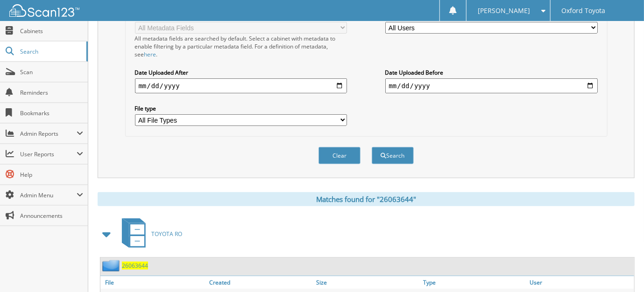  Describe the element at coordinates (260, 282) in the screenshot. I see `a: Created` at that location.